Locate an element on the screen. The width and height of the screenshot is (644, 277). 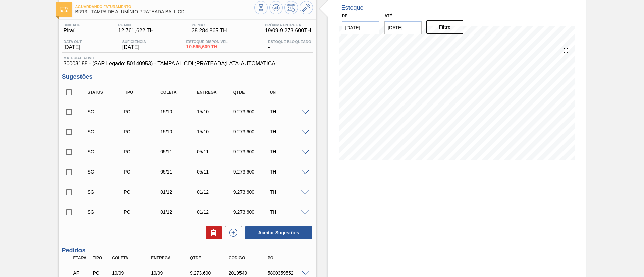
button: Filtro is located at coordinates (445, 27).